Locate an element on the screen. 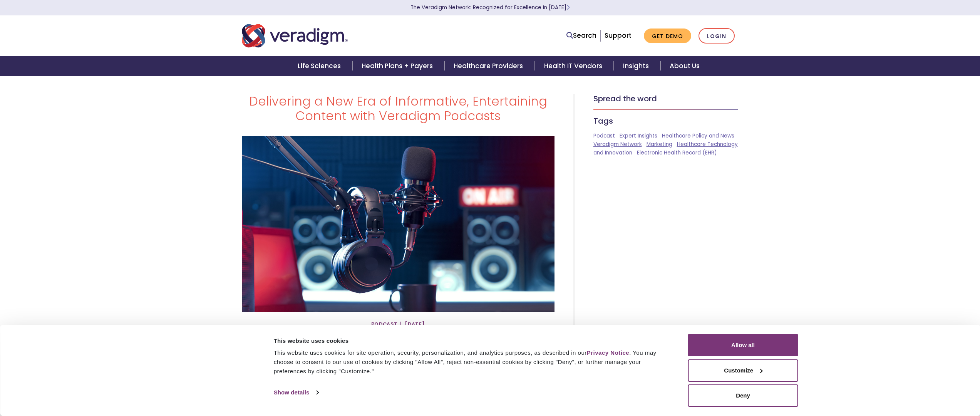 This screenshot has height=416, width=980. a: Expert Insights is located at coordinates (638, 135).